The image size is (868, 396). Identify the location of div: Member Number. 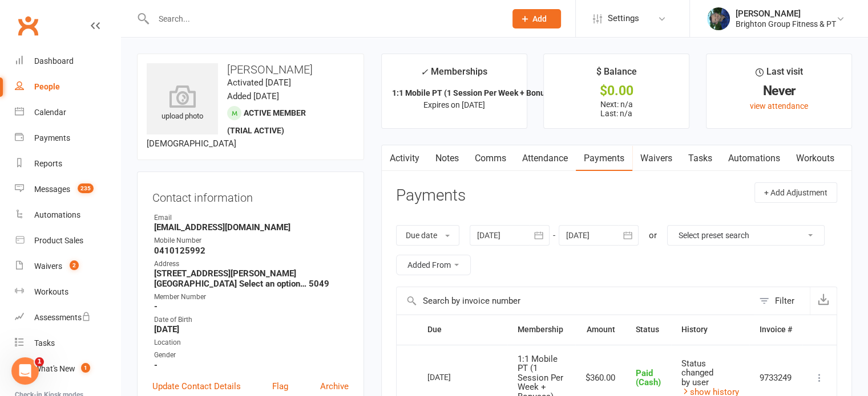
(251, 297).